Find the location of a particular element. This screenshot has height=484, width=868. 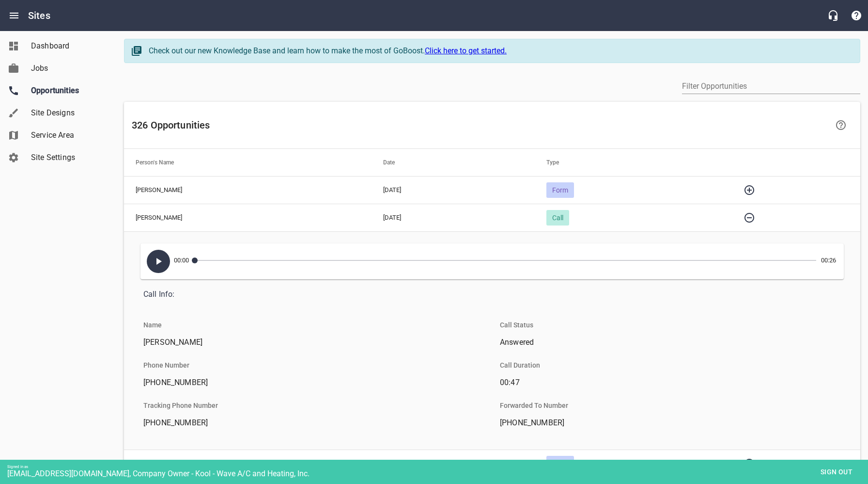

li: Name is located at coordinates (153, 325).